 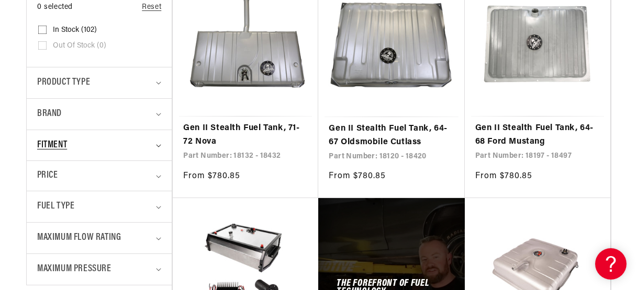 What do you see at coordinates (99, 145) in the screenshot?
I see `summary: Fitment (0 selected)` at bounding box center [99, 145].